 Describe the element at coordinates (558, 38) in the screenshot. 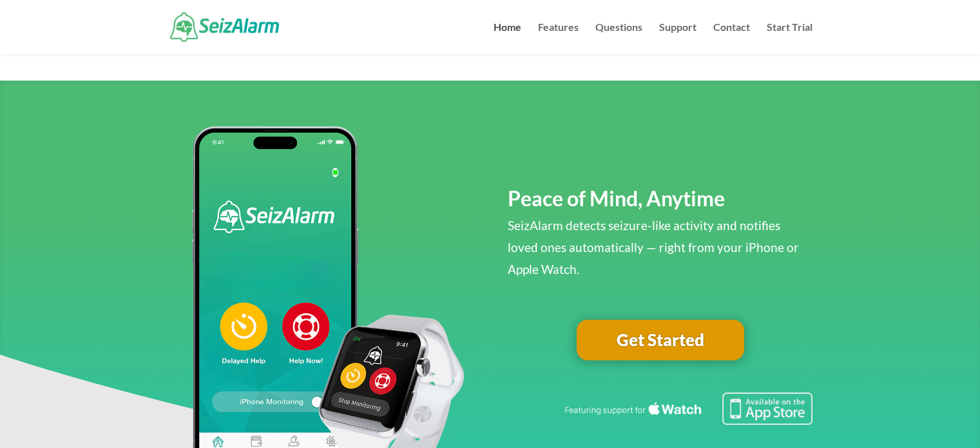

I see `a: Features` at that location.